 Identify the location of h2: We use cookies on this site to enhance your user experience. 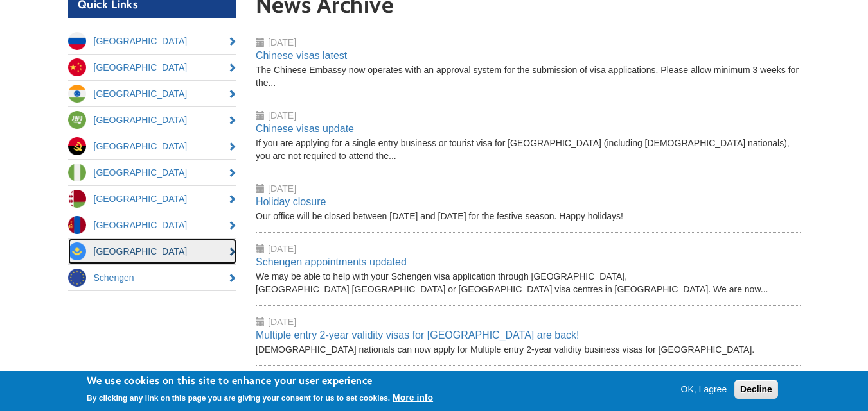
(260, 382).